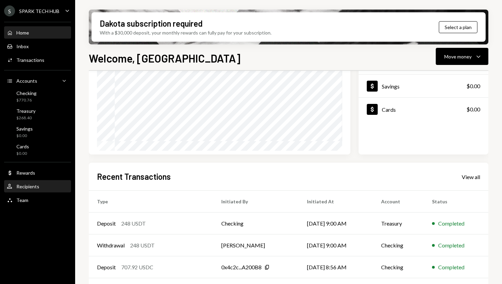  What do you see at coordinates (336, 202) in the screenshot?
I see `th: Initiated At` at bounding box center [336, 202].